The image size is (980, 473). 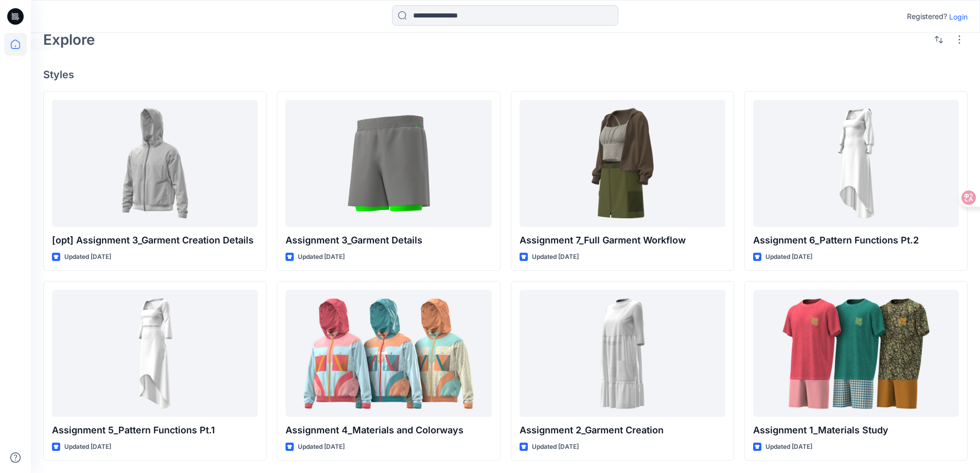 What do you see at coordinates (927, 17) in the screenshot?
I see `p: Registered?` at bounding box center [927, 17].